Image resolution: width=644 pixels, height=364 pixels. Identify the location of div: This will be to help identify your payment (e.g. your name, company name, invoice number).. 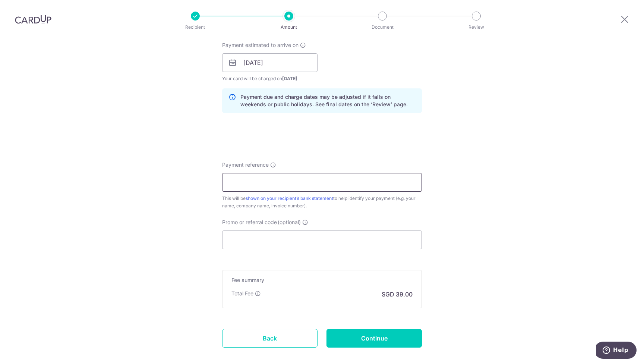
(322, 202).